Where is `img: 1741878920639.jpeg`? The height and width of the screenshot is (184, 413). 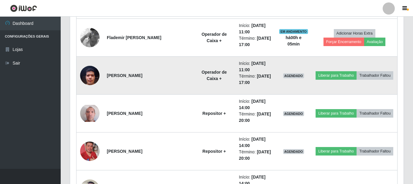 img: 1741878920639.jpeg is located at coordinates (90, 152).